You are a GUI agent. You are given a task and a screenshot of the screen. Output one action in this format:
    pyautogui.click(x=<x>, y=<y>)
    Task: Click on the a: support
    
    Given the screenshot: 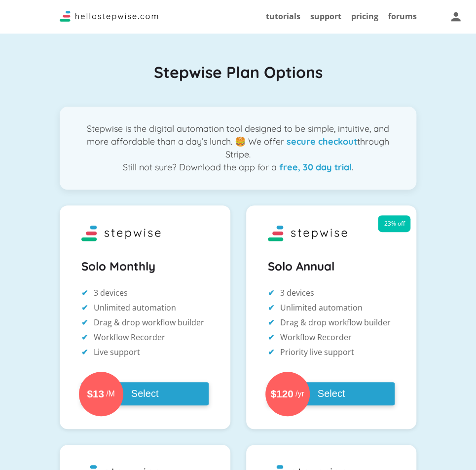 What is the action you would take?
    pyautogui.click(x=325, y=16)
    